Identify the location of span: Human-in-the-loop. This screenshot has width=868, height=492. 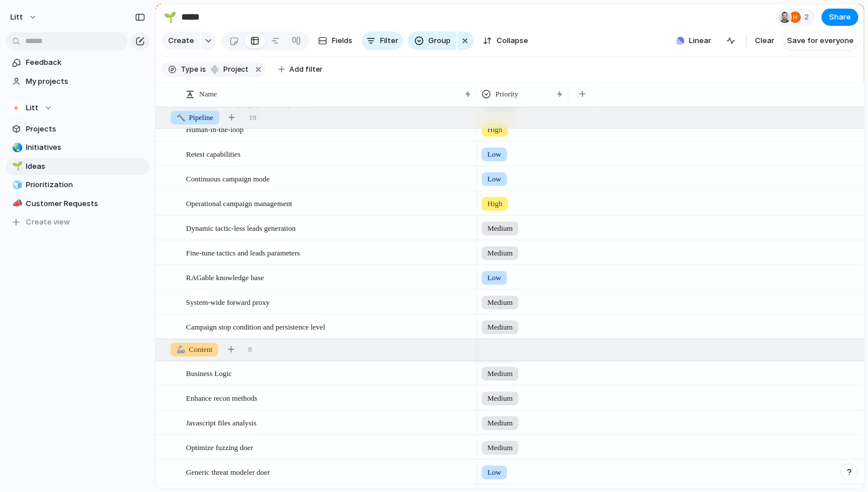
(215, 129).